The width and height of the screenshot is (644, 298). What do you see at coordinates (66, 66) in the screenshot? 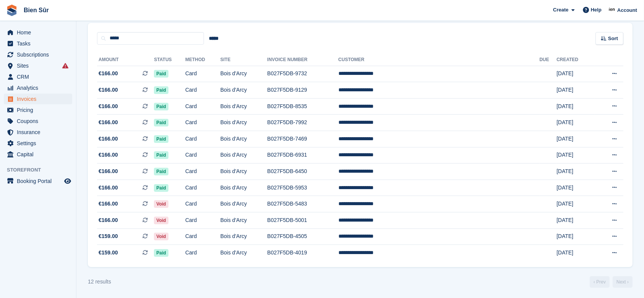
I see `i: Smart entry sync failures have occurred` at bounding box center [66, 66].